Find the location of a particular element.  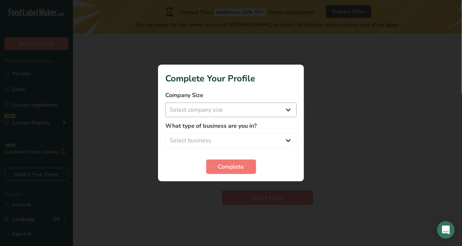

div: Open Intercom Messenger is located at coordinates (446, 230).